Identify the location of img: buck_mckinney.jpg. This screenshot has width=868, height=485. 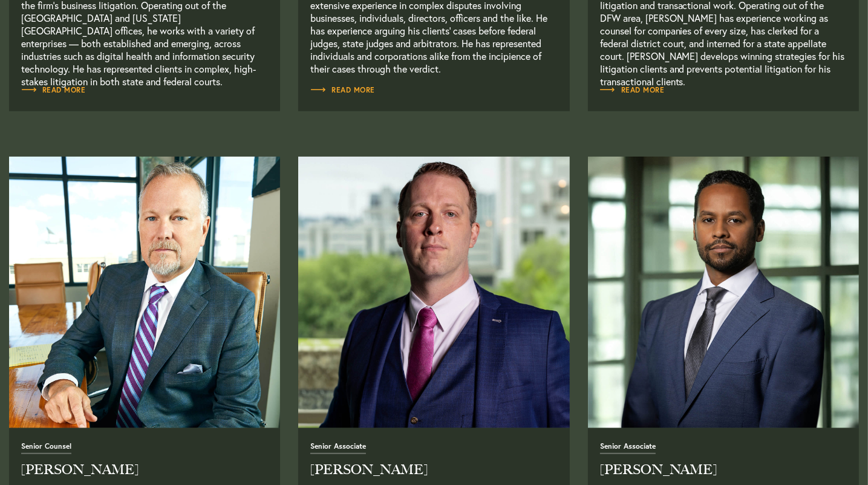
(144, 292).